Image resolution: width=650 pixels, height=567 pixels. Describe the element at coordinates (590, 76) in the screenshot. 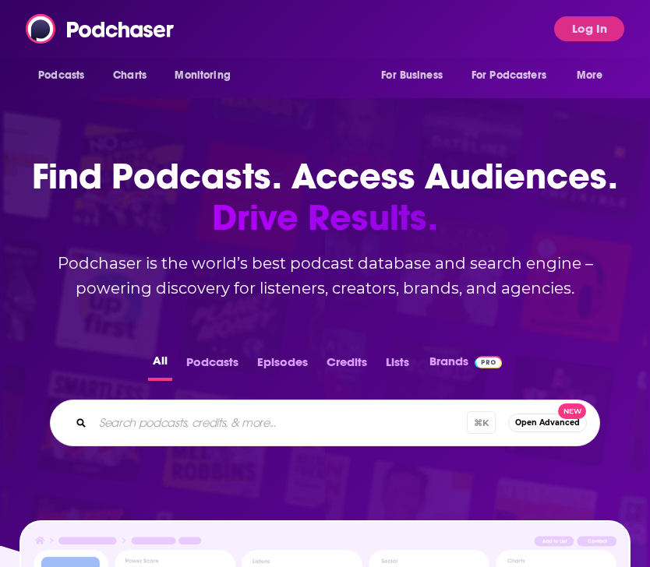

I see `span: More` at that location.